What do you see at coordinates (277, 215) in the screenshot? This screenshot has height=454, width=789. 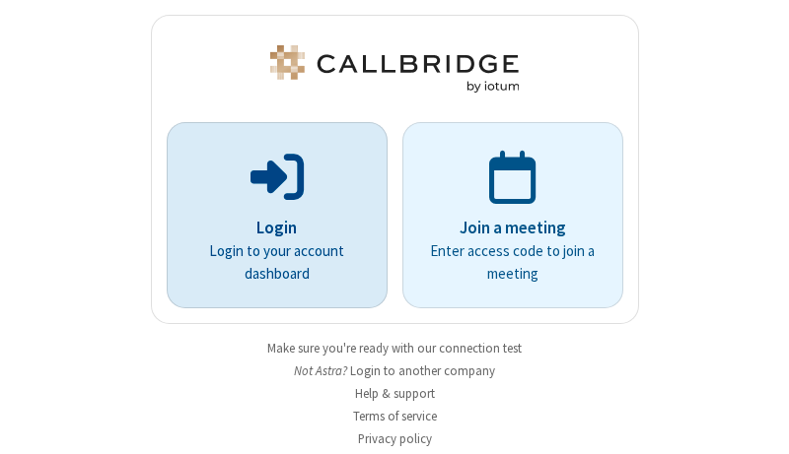 I see `button: LoginLogin to your account dashboard` at bounding box center [277, 215].